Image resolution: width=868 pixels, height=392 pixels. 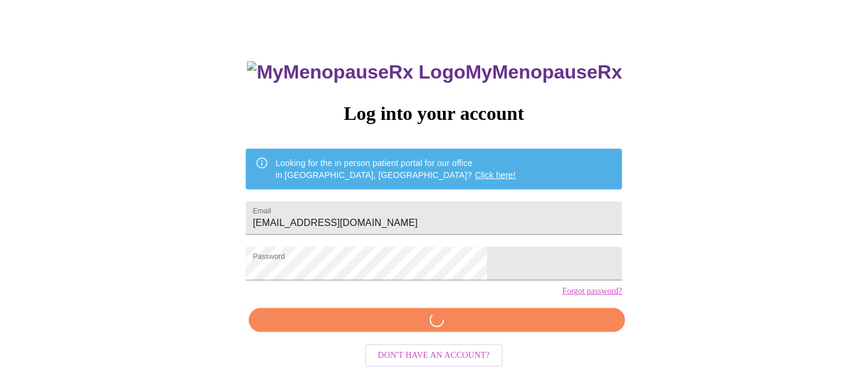 I want to click on a: Click here!, so click(x=496, y=175).